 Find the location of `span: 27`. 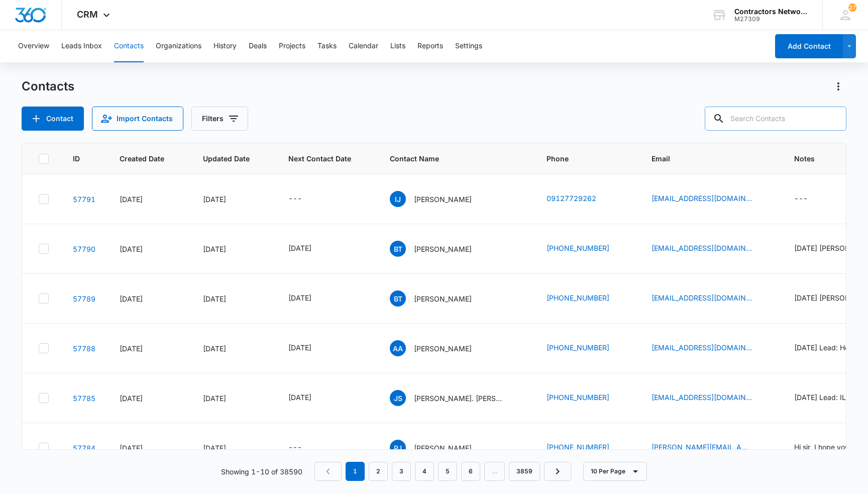

span: 27 is located at coordinates (852, 7).